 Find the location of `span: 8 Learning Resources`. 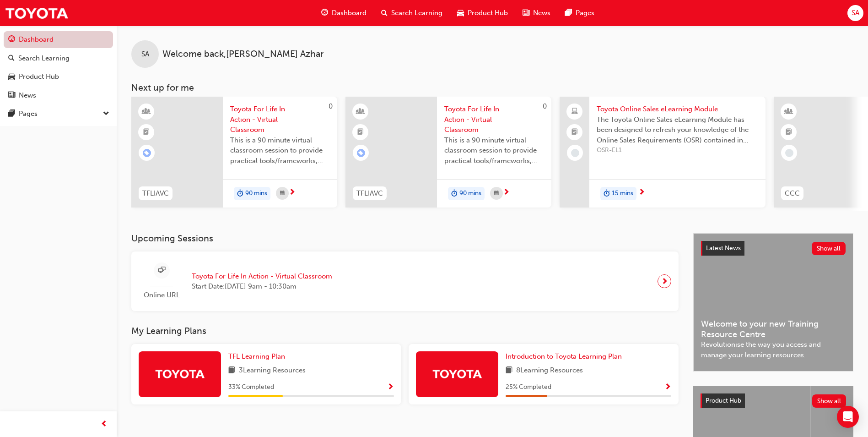

span: 8 Learning Resources is located at coordinates (550, 370).